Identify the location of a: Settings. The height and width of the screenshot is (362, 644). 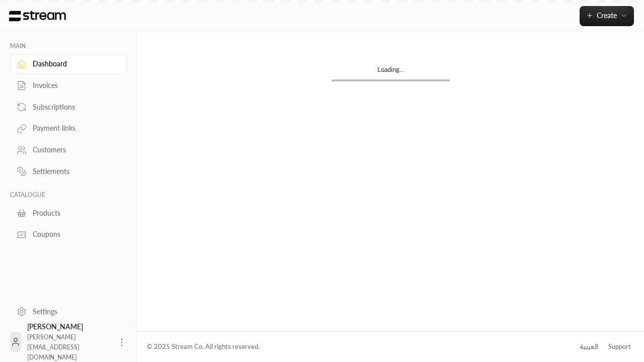
(68, 311).